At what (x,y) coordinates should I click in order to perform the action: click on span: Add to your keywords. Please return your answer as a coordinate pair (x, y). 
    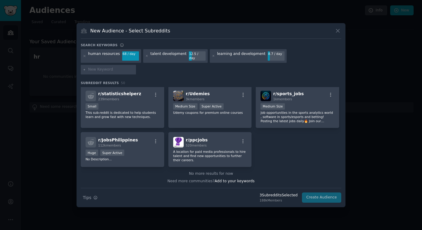
    Looking at the image, I should click on (234, 181).